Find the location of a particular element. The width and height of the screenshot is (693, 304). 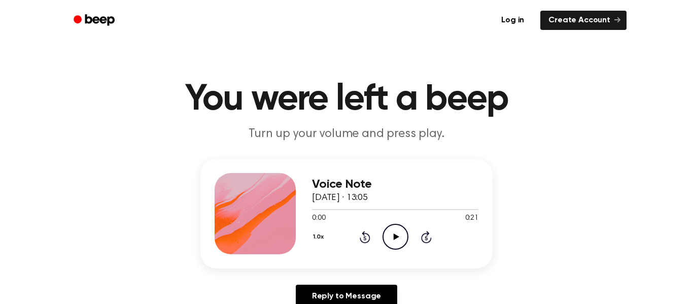

h3: Voice Note is located at coordinates (395, 184).